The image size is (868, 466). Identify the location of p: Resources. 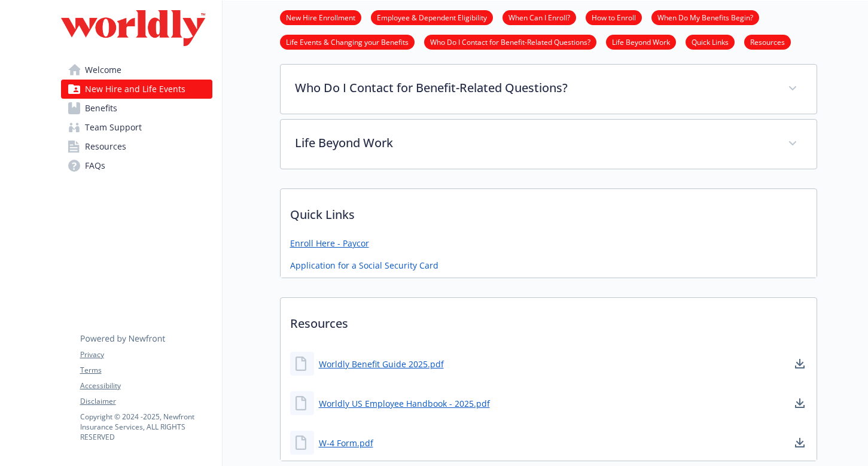
(549, 320).